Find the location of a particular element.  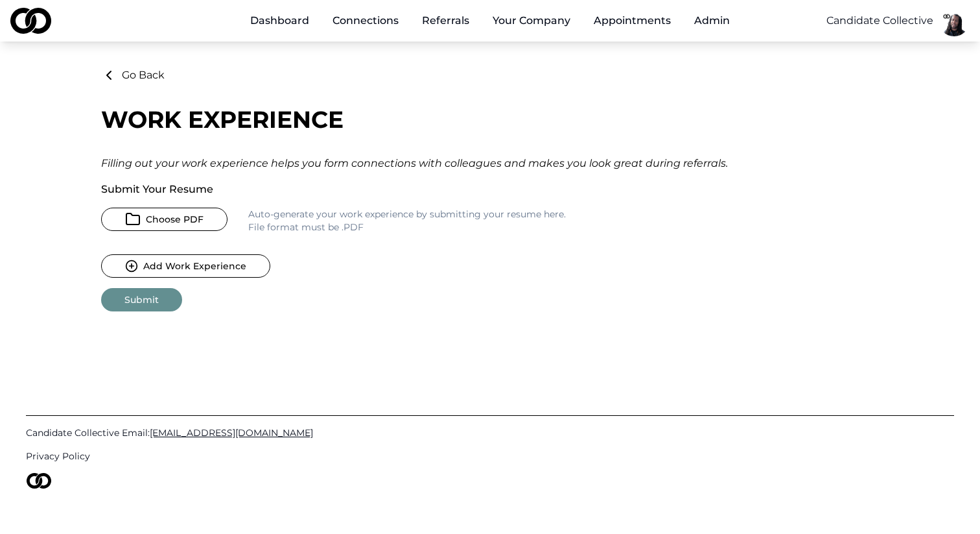

a: Appointments is located at coordinates (632, 21).